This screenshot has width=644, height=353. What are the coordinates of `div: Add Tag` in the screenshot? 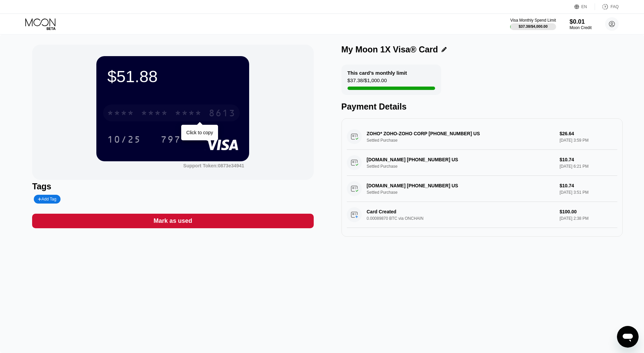 It's located at (47, 199).